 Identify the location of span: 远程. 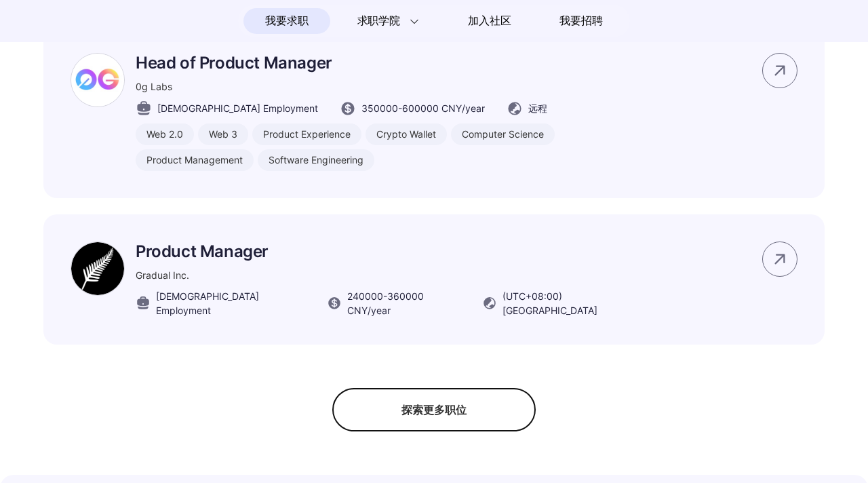
(538, 108).